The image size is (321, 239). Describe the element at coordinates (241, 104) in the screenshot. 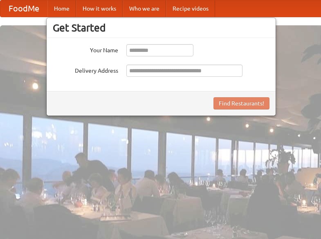

I see `button: Find Restaurants!` at that location.